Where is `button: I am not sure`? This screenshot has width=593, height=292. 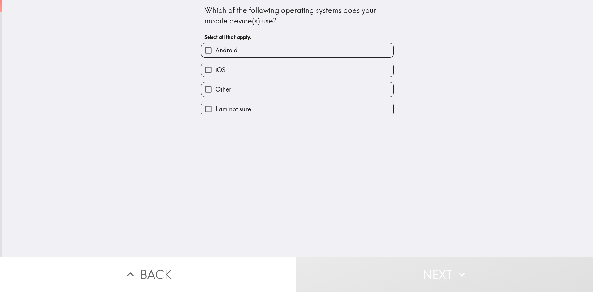 button: I am not sure is located at coordinates (297, 109).